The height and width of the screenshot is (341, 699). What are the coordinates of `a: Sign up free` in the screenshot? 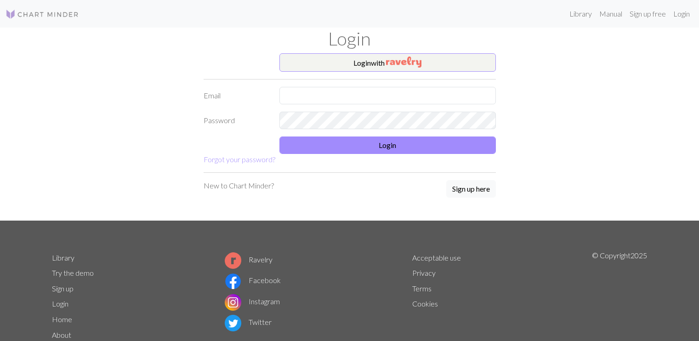 It's located at (647, 14).